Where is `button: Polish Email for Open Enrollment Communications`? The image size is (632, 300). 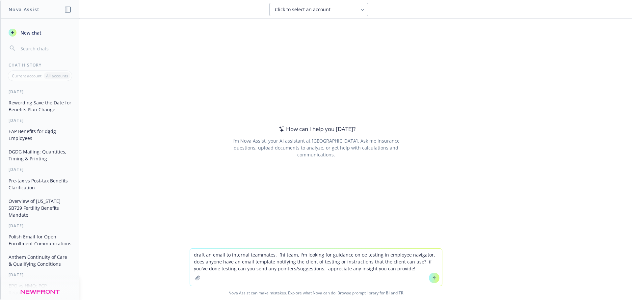
button: Polish Email for Open Enrollment Communications is located at coordinates (40, 240).